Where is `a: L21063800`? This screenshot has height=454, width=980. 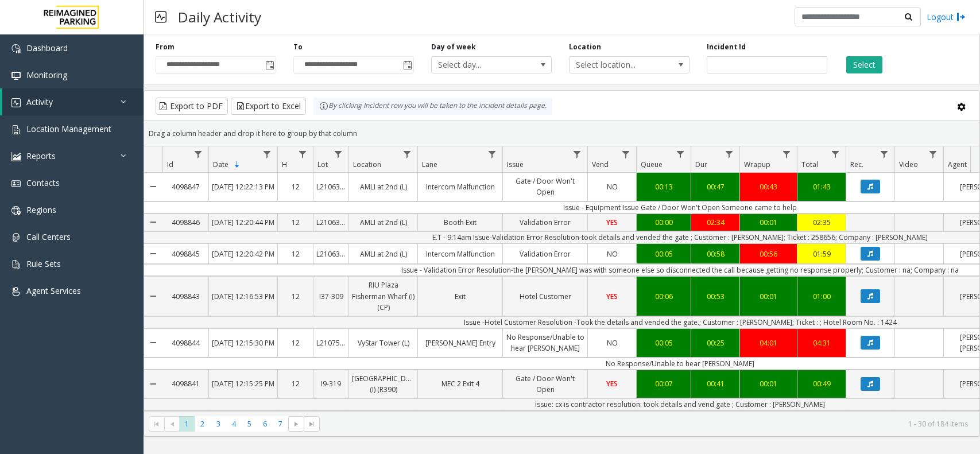
a: L21063800 is located at coordinates (330, 254).